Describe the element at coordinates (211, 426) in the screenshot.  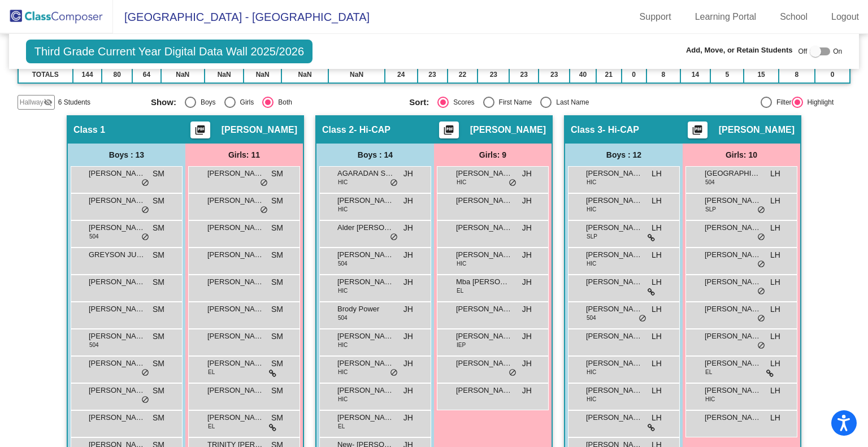
I see `span: EL` at that location.